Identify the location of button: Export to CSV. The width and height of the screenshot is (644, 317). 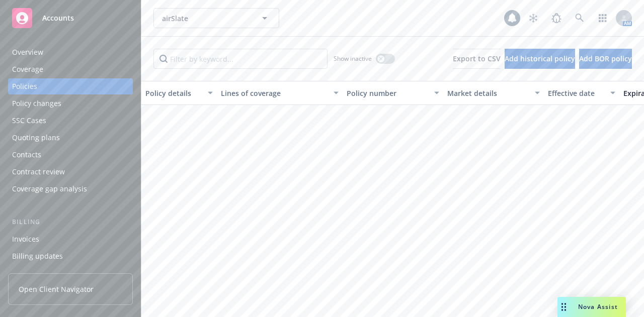
(476, 59).